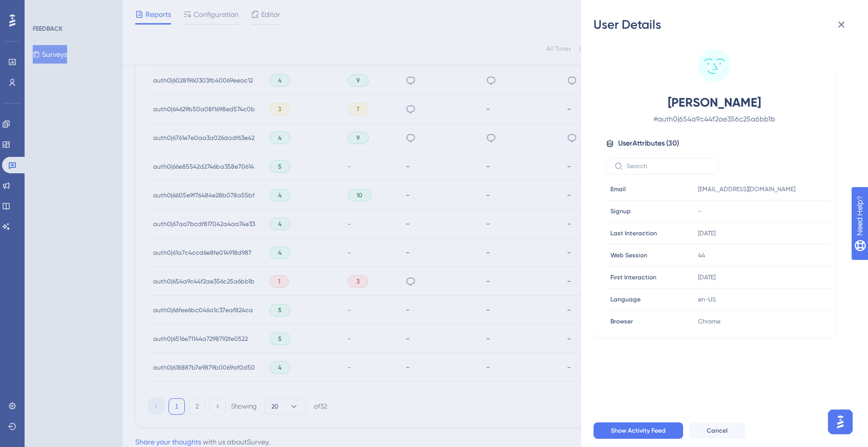 Image resolution: width=868 pixels, height=447 pixels. Describe the element at coordinates (15, 15) in the screenshot. I see `button: Open AI Assistant Launcher` at that location.